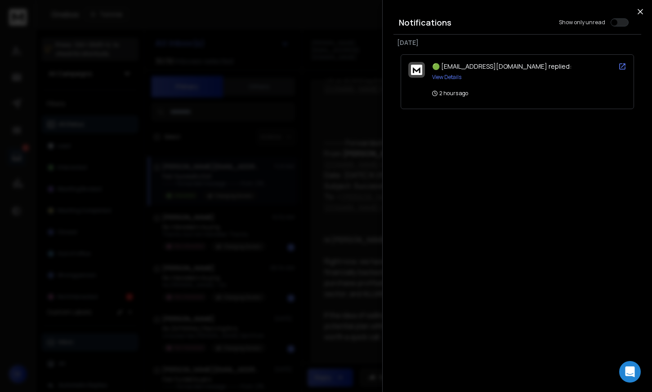 This screenshot has width=652, height=392. I want to click on p: 2 hours ago, so click(450, 93).